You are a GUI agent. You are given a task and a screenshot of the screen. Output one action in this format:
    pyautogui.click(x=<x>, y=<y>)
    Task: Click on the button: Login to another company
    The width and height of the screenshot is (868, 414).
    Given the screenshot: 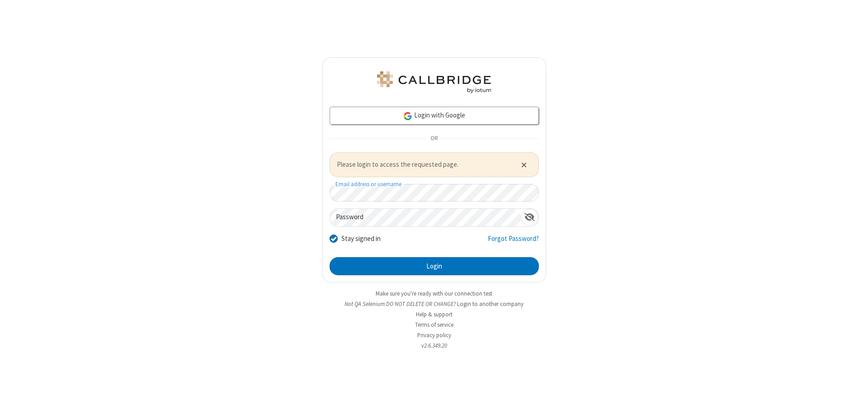 What is the action you would take?
    pyautogui.click(x=490, y=303)
    